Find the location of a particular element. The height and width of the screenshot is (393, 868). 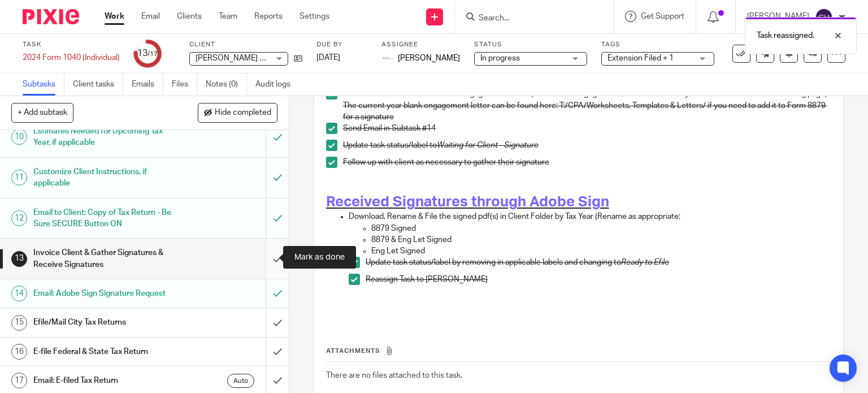

div: 10 is located at coordinates (19, 137).